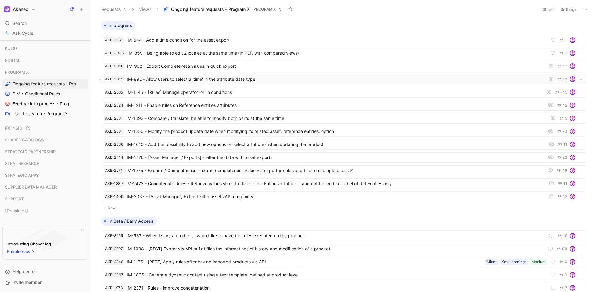  What do you see at coordinates (114, 92) in the screenshot?
I see `div: AKE-2865` at bounding box center [114, 92].